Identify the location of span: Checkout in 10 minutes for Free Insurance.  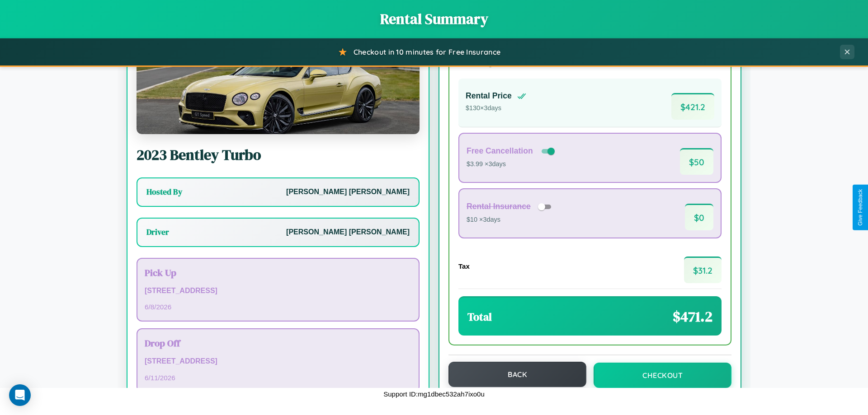
(427, 52).